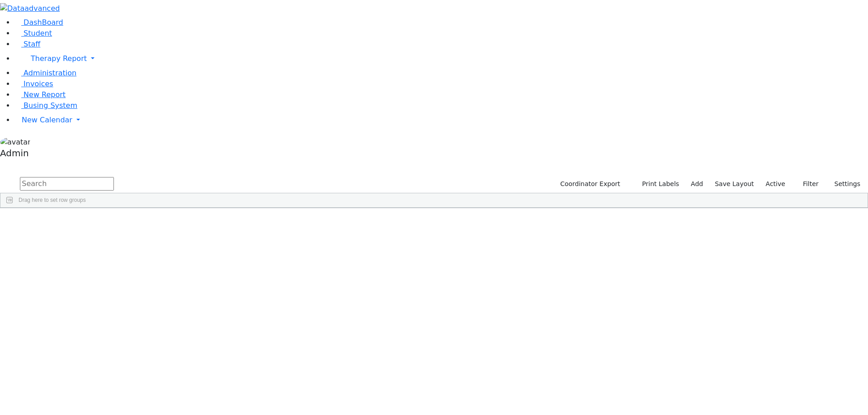 The width and height of the screenshot is (868, 415). I want to click on button: Coordinator Export, so click(589, 183).